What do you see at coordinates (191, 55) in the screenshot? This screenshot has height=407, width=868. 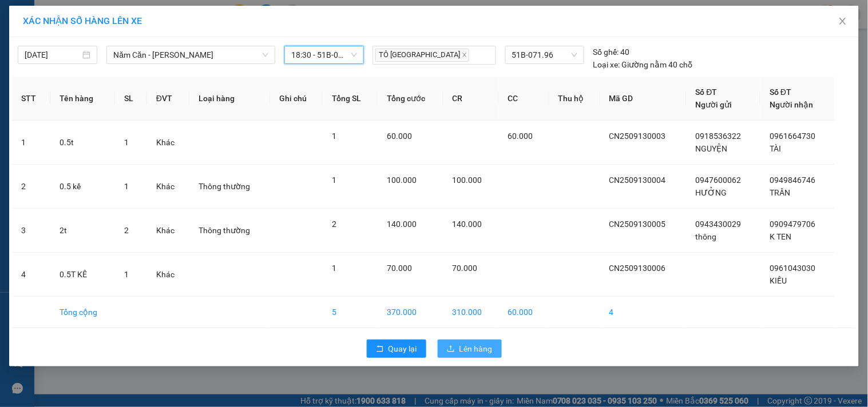 I see `span: Năm Căn - Hồ Chí Minh` at bounding box center [191, 55].